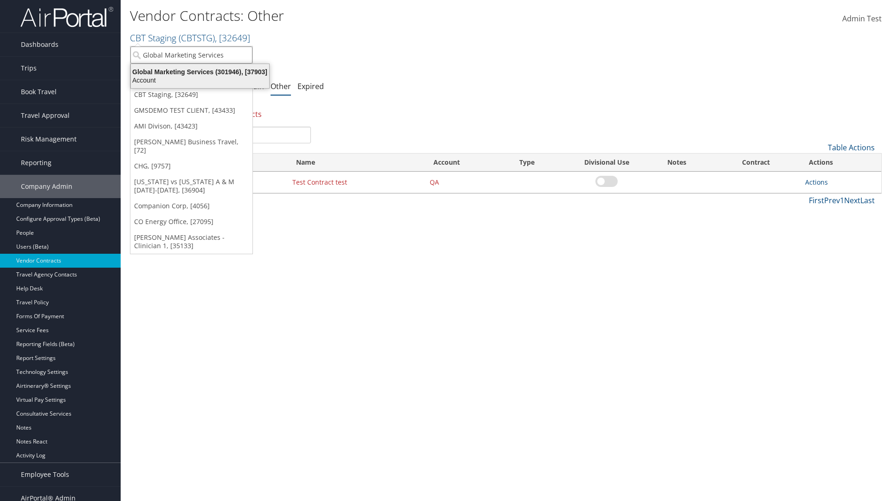 This screenshot has height=501, width=891. What do you see at coordinates (867, 200) in the screenshot?
I see `a: Last` at bounding box center [867, 200].